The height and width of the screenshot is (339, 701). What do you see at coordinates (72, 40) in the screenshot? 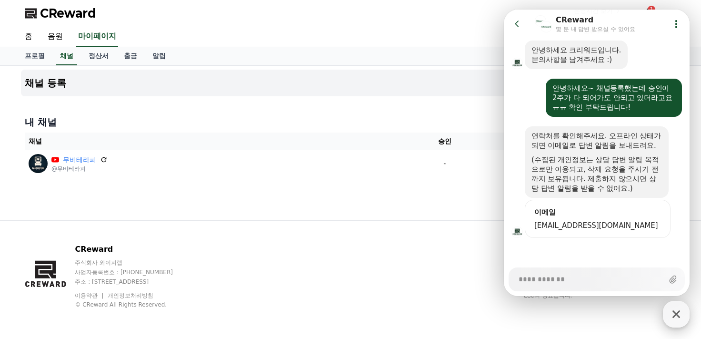
I see `div: 안녕하세요 크리워드입니다.` at bounding box center [72, 40].